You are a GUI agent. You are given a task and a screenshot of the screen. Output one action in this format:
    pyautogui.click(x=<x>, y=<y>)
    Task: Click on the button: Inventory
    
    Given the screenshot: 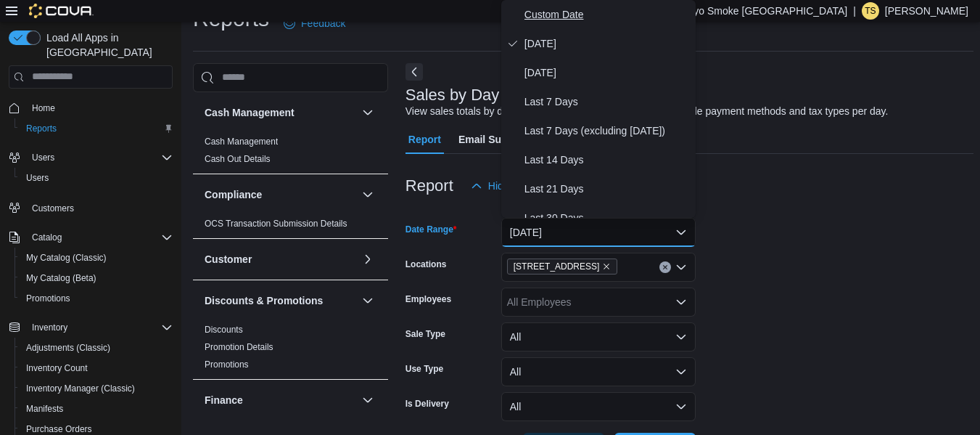 What is the action you would take?
    pyautogui.click(x=49, y=327)
    